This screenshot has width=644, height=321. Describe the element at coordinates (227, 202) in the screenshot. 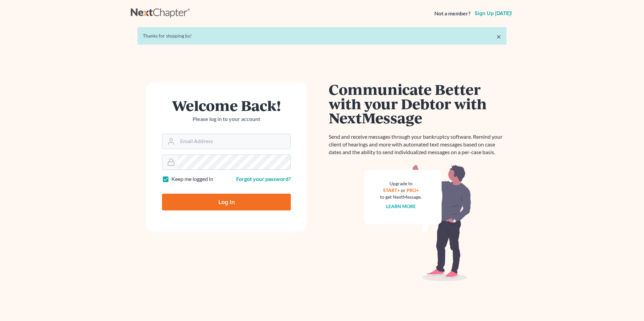

I see `input: Log In` at that location.